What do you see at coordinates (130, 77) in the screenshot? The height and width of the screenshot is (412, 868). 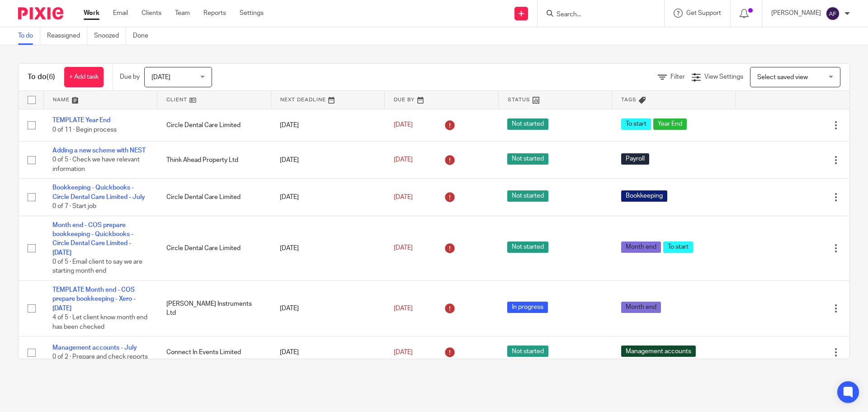 I see `p: Due by` at bounding box center [130, 77].